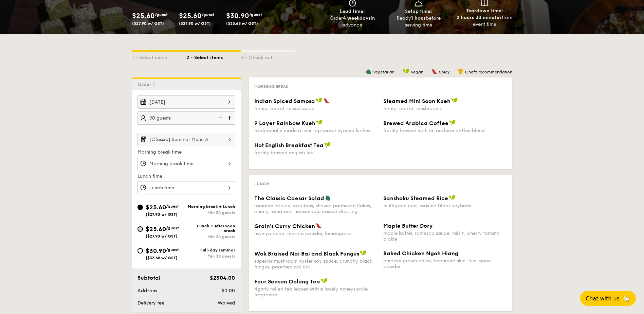 This screenshot has height=314, width=644. I want to click on div: freshly brewed english tea, so click(316, 153).